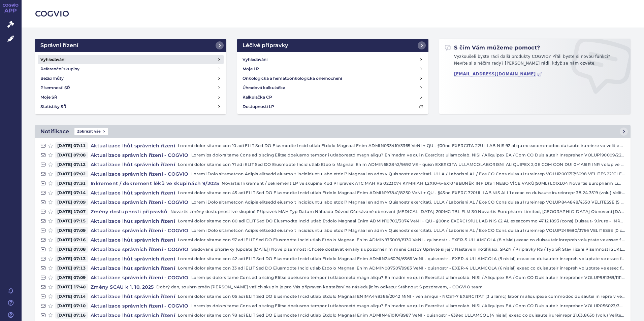 The width and height of the screenshot is (644, 321). I want to click on p: Loremi dolor sitame con 97 adi ELIT Sed DO Eiusmodte Incid utlab Etdolo Magnaal Enim ADMIN973009/..., so click(401, 240).